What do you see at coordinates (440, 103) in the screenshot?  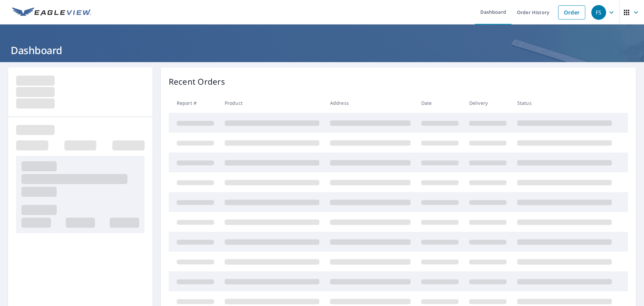 I see `th: Date` at bounding box center [440, 103].